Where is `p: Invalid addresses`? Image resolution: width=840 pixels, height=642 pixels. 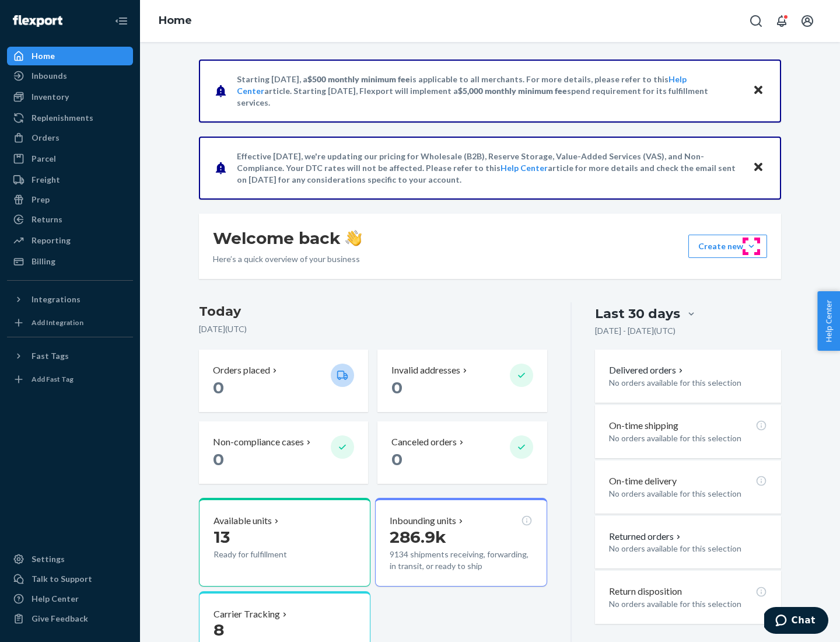
p: Invalid addresses is located at coordinates (426, 370).